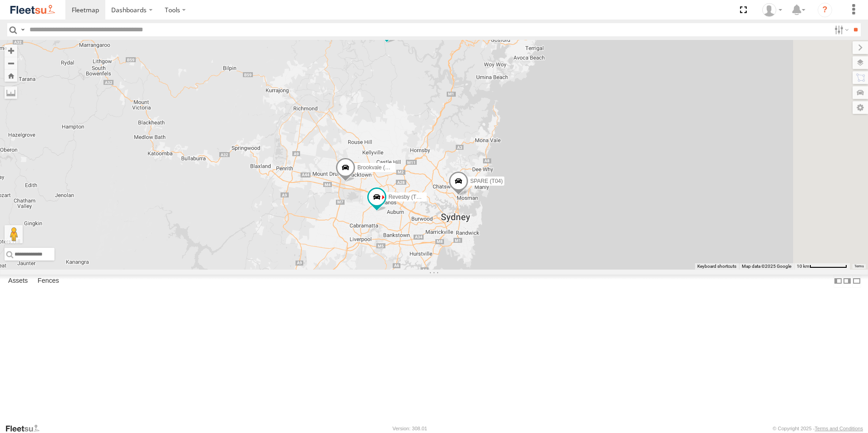  Describe the element at coordinates (33, 9) in the screenshot. I see `img: fleetsu-logo-horizontal.svg` at that location.